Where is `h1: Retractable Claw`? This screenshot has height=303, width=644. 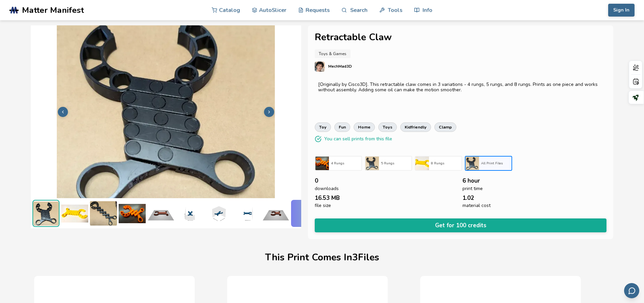 h1: Retractable Claw is located at coordinates (461, 37).